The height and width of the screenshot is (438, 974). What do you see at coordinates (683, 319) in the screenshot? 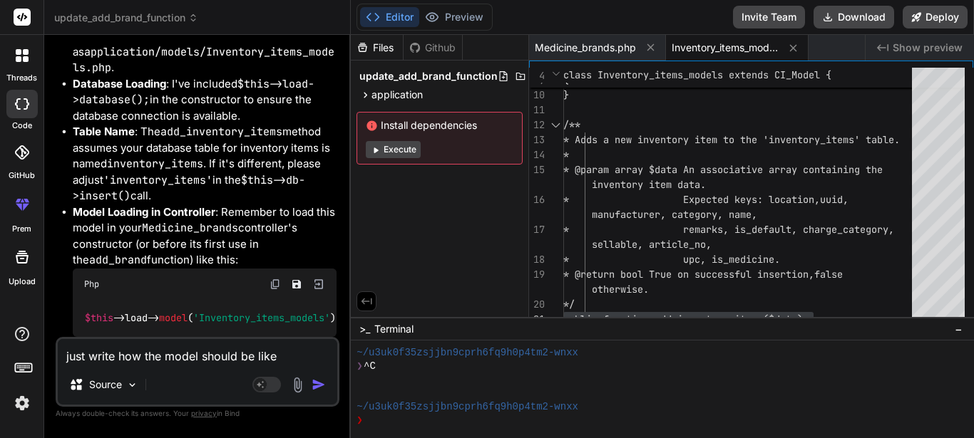
I see `span: public function add_inventory_items($data)` at bounding box center [683, 319].